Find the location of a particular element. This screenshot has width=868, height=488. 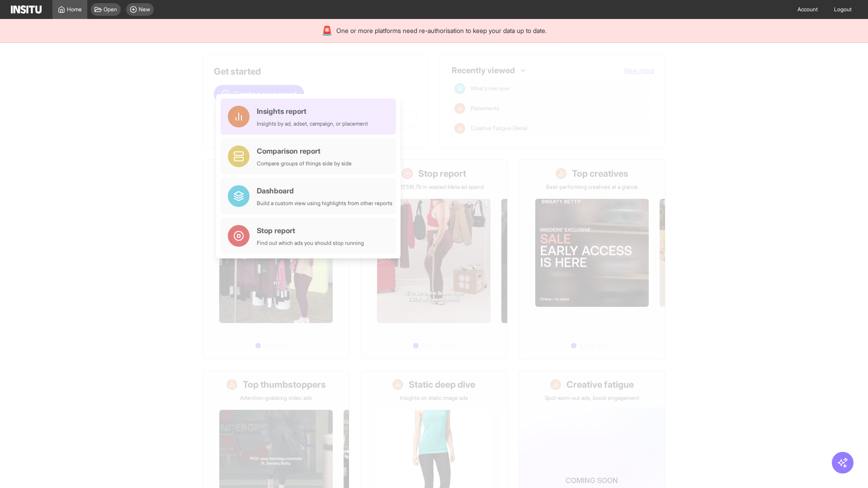

span: One or more platforms need re-authorisation to keep your data up to date. is located at coordinates (442, 31).